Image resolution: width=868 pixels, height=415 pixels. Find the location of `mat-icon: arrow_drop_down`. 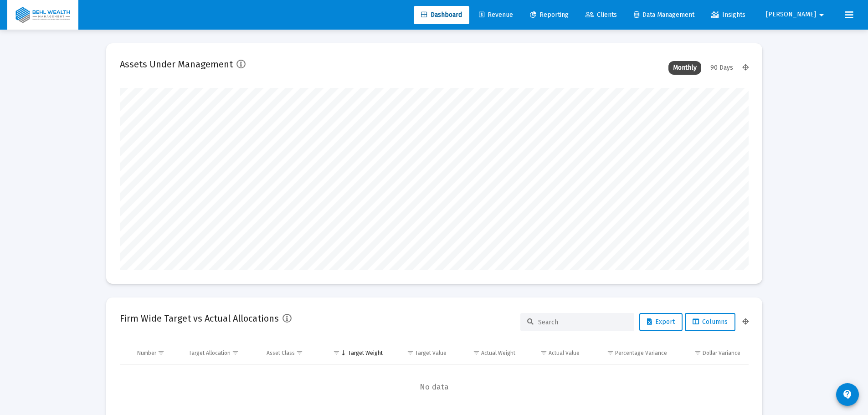

mat-icon: arrow_drop_down is located at coordinates (821, 15).